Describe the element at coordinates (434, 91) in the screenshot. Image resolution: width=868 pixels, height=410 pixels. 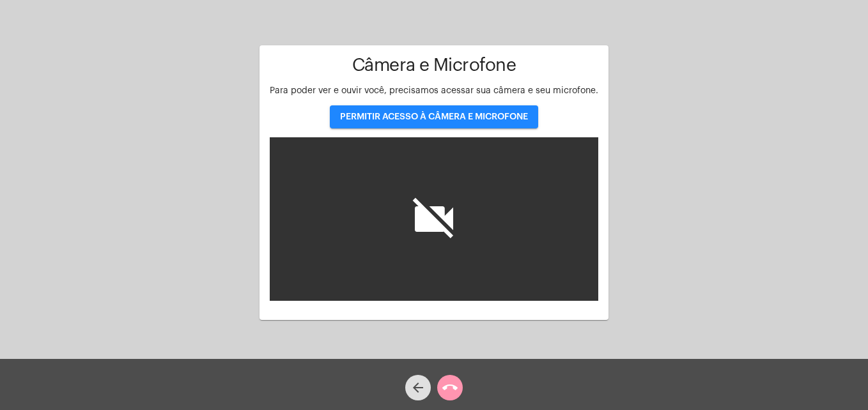
I see `span: Para poder ver e ouvir você, precisamos acessar sua câmera e seu microfone.` at that location.